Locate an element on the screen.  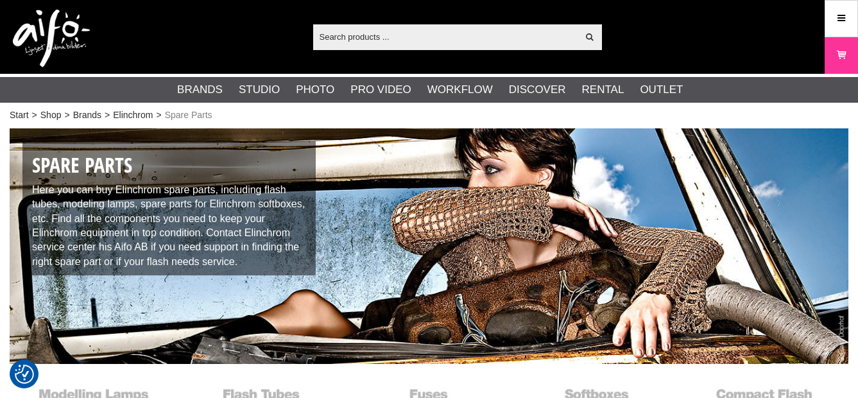
a: Shop is located at coordinates (51, 115).